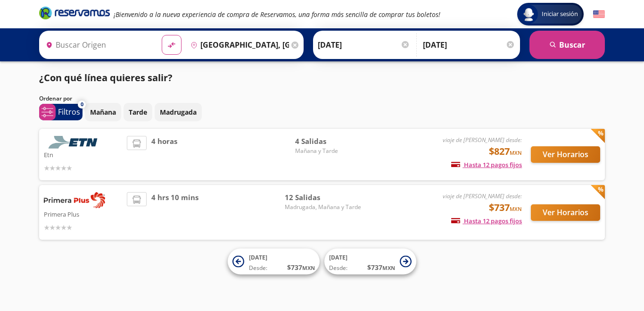 Image resolution: width=644 pixels, height=311 pixels. Describe the element at coordinates (98, 45) in the screenshot. I see `input: Buscar Origen` at that location.